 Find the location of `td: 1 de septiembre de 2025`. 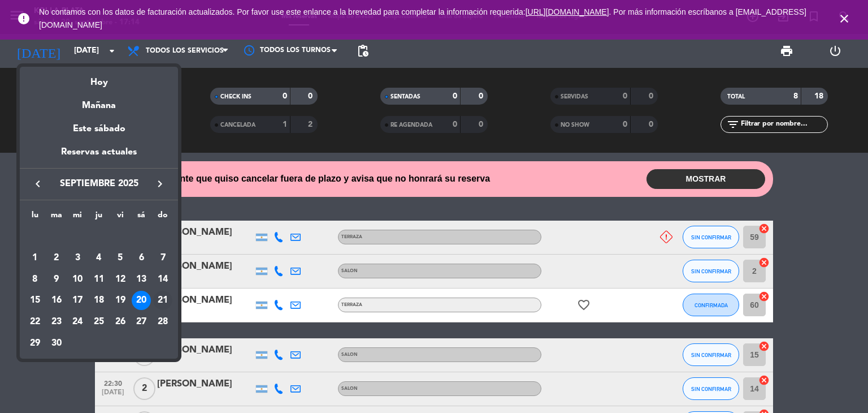

td: 1 de septiembre de 2025 is located at coordinates (35, 258).